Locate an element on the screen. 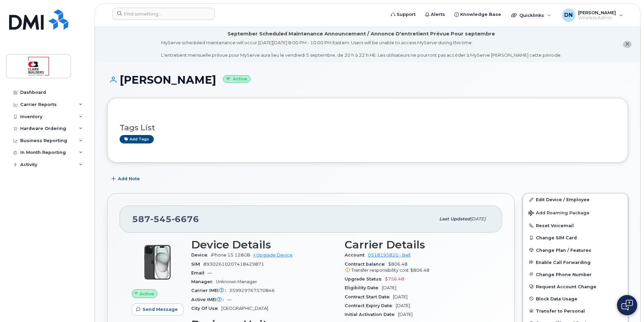 The image size is (644, 322). img: iPhone_15_Black.png is located at coordinates (158, 262).